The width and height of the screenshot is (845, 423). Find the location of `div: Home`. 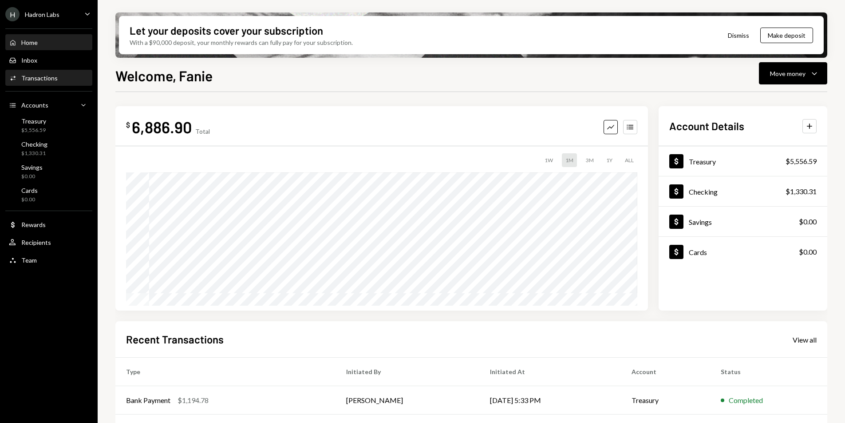

div: Home is located at coordinates (29, 42).